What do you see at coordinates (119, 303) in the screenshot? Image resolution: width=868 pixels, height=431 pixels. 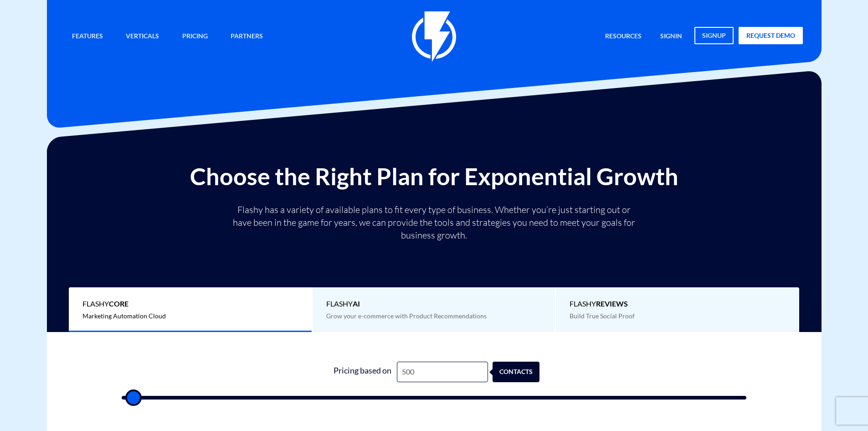 I see `b: Core` at bounding box center [119, 303].